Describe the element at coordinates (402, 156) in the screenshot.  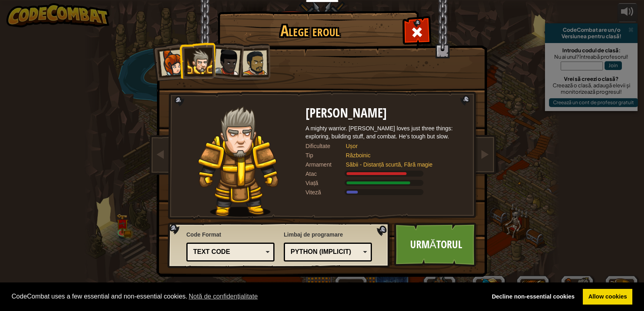
I see `div: Războinic` at that location.